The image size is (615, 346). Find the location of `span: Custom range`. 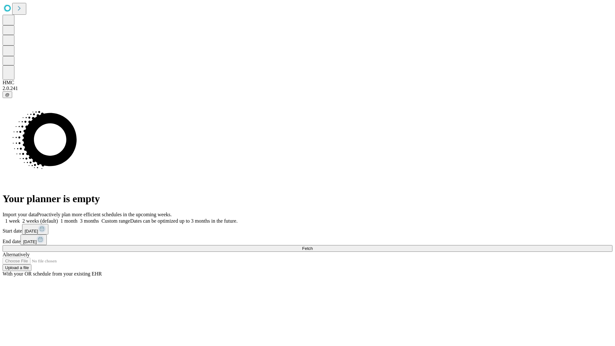

span: Custom range is located at coordinates (116, 221).